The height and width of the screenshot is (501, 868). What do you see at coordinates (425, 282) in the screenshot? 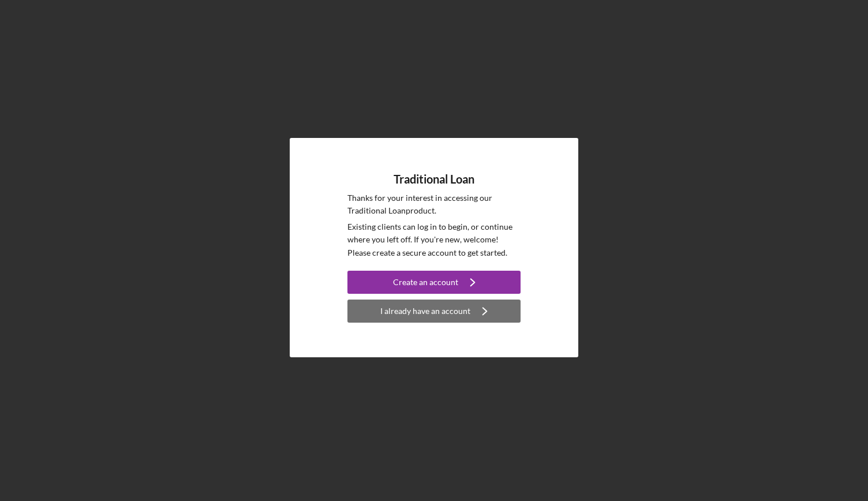
I see `div: Create an account` at bounding box center [425, 282].